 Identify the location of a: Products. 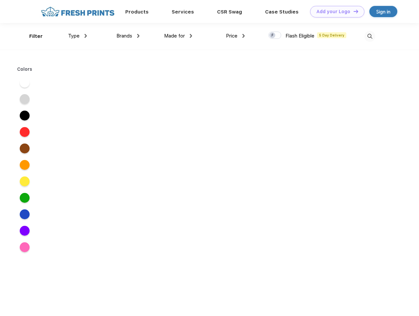
(137, 12).